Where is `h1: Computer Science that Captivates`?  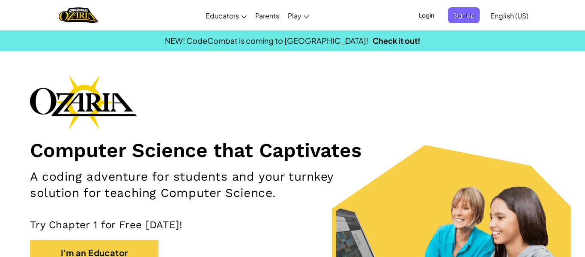
h1: Computer Science that Captivates is located at coordinates (293, 150).